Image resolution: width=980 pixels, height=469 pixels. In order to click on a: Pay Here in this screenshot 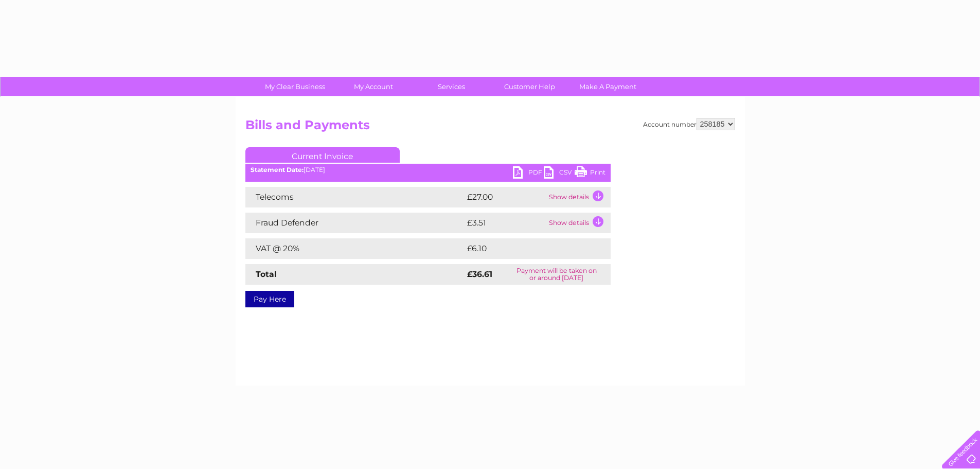, I will do `click(270, 299)`.